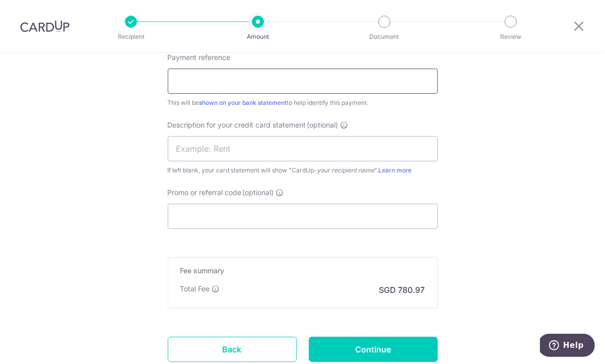  What do you see at coordinates (395, 170) in the screenshot?
I see `a: Learn more` at bounding box center [395, 170].